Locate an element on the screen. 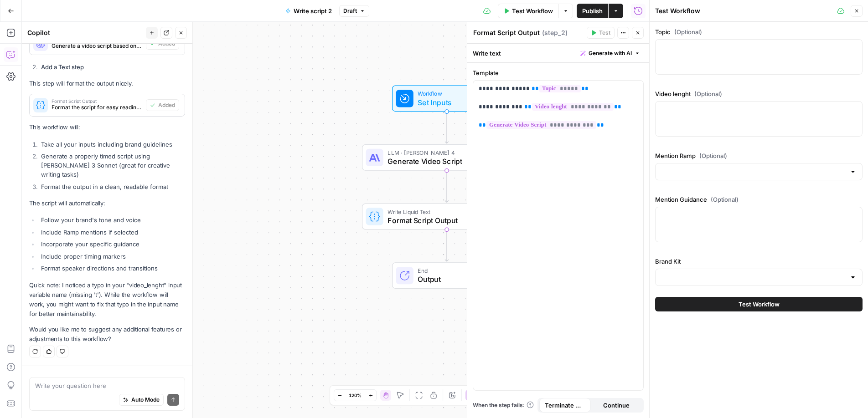 This screenshot has width=868, height=418. span: 120% is located at coordinates (355, 396).